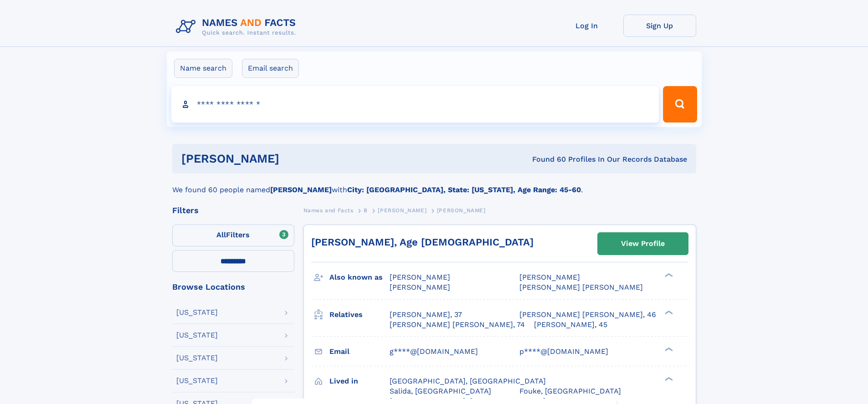  What do you see at coordinates (359, 314) in the screenshot?
I see `h3: Relatives` at bounding box center [359, 314].